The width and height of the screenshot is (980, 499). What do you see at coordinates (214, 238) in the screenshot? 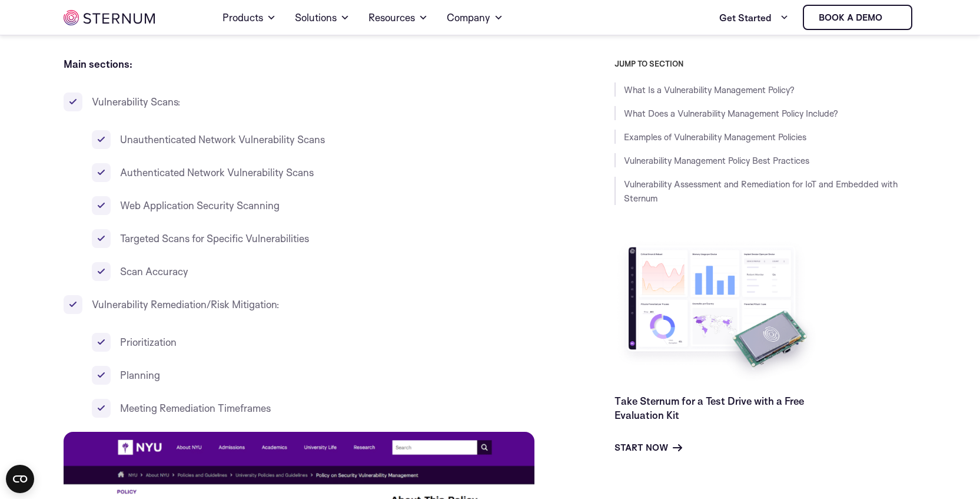
I see `span: Targeted Scans for Specific Vulnerabilities` at bounding box center [214, 238].